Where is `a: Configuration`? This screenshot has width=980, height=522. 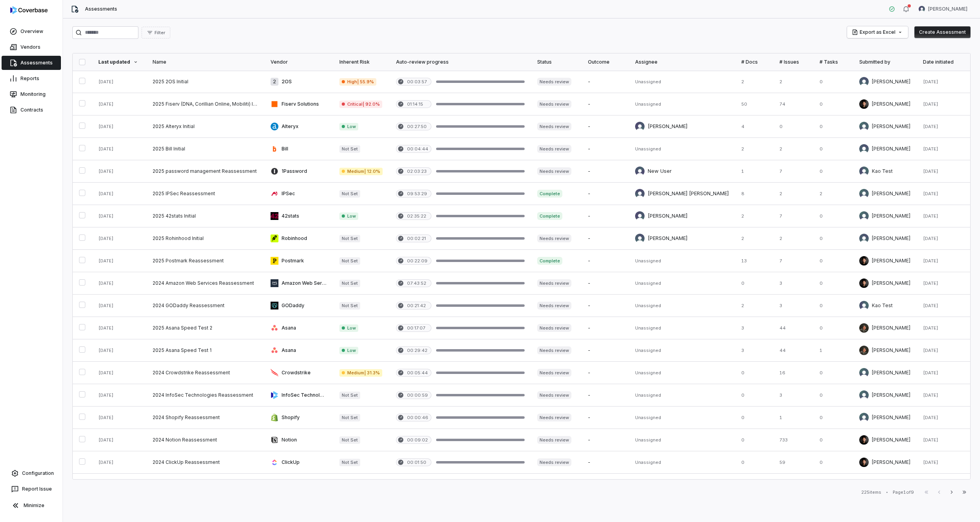 a: Configuration is located at coordinates (31, 474).